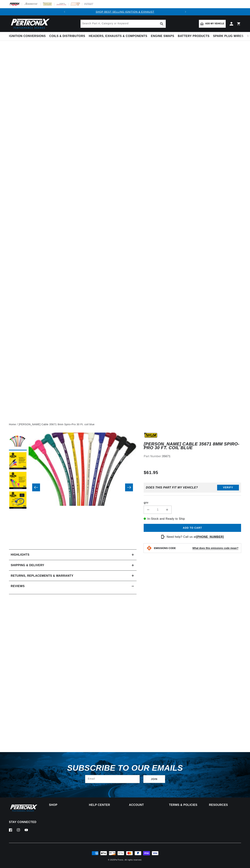 The image size is (250, 868). What do you see at coordinates (112, 779) in the screenshot?
I see `input: Email` at bounding box center [112, 779].